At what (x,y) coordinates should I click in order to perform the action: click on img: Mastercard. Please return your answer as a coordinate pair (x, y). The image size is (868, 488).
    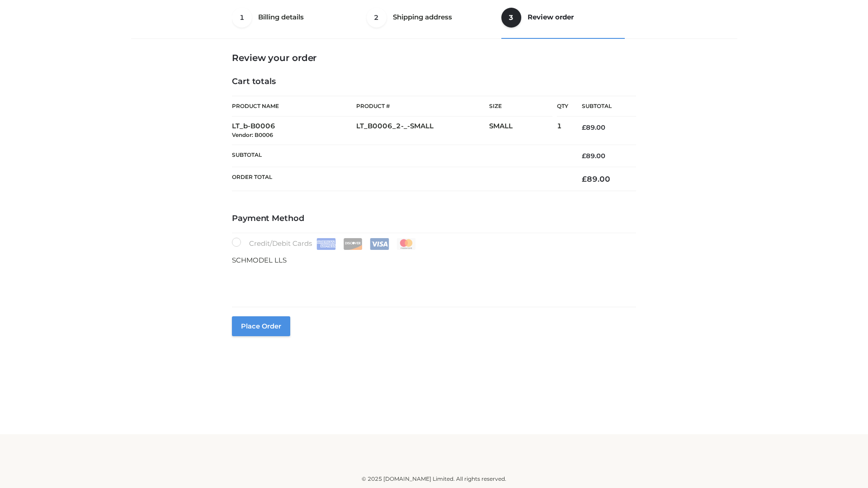
    Looking at the image, I should click on (406, 244).